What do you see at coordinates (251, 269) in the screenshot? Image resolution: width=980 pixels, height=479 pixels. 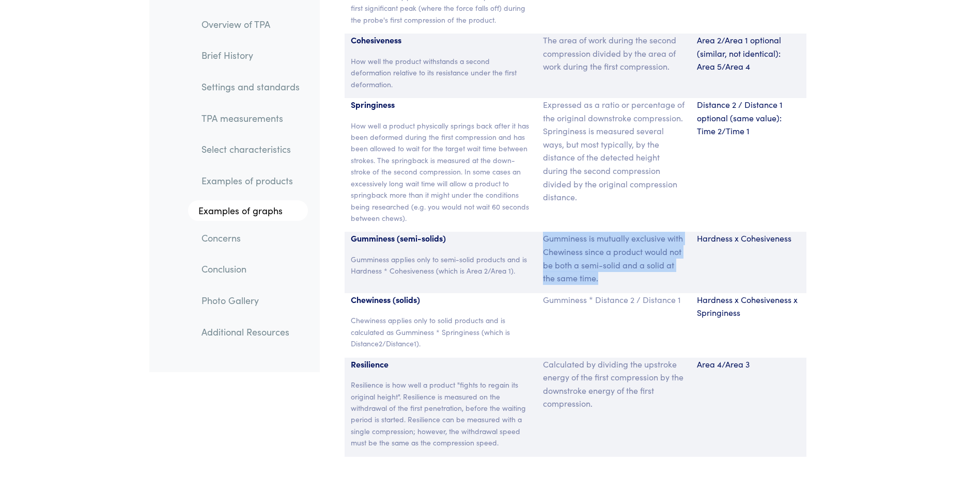 I see `a: Conclusion` at bounding box center [251, 269].